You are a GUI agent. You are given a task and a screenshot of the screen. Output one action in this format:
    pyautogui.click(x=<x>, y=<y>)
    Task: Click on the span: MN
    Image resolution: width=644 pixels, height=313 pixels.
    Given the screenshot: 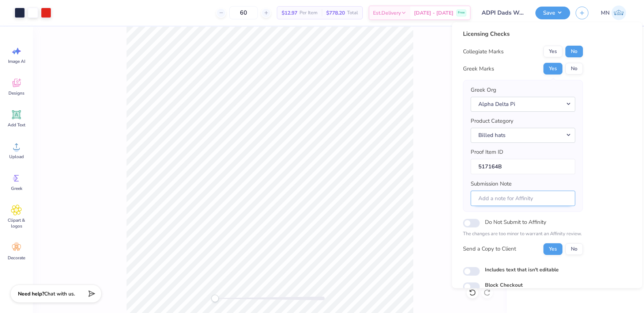 What is the action you would take?
    pyautogui.click(x=605, y=13)
    